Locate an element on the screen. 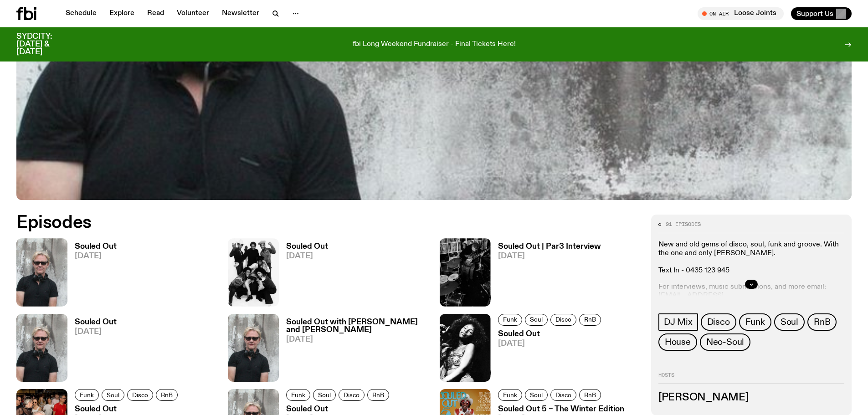  a: Volunteer is located at coordinates (193, 13).